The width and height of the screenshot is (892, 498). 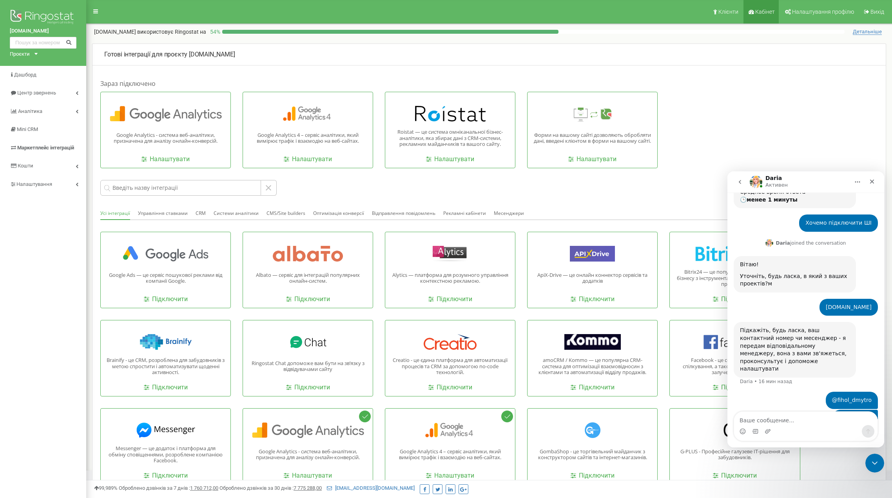 I want to click on span: Кабінет, so click(x=765, y=12).